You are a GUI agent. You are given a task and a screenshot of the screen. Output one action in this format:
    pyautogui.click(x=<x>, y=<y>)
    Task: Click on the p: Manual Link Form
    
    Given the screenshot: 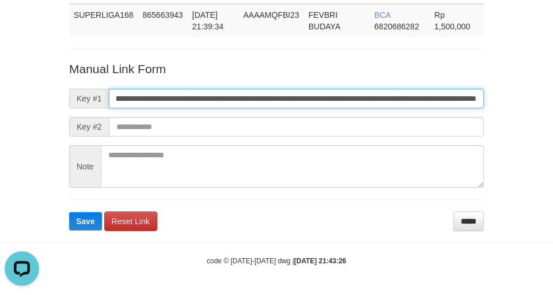 What is the action you would take?
    pyautogui.click(x=276, y=69)
    